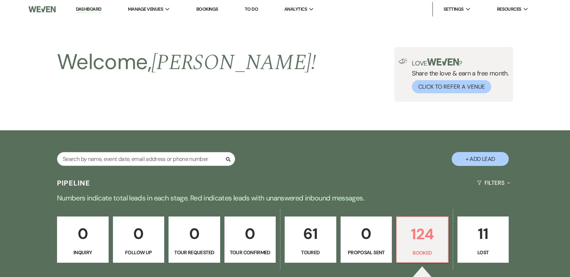 Image resolution: width=570 pixels, height=277 pixels. Describe the element at coordinates (310, 253) in the screenshot. I see `p: Toured` at that location.